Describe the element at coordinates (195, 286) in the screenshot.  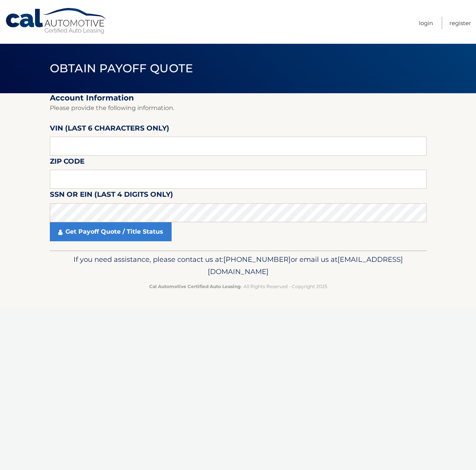
I see `strong: Cal Automotive Certified Auto Leasing` at that location.